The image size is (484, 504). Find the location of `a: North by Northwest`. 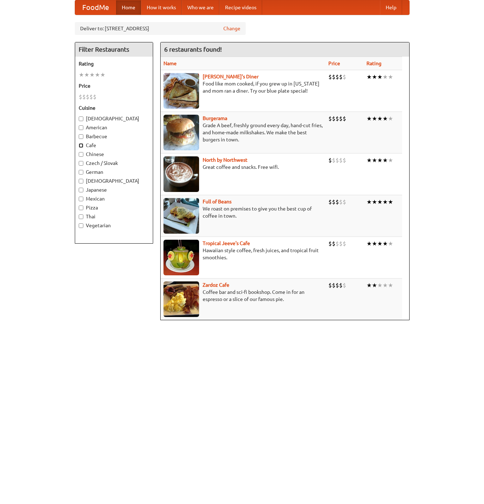

a: North by Northwest is located at coordinates (225, 160).